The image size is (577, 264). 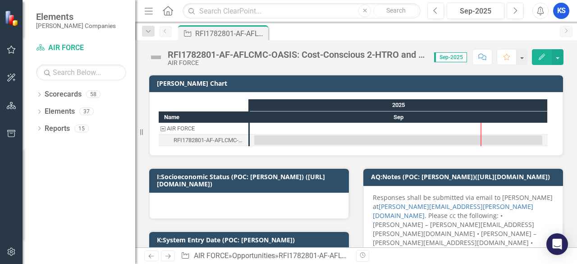 What do you see at coordinates (395, 11) in the screenshot?
I see `button: Search` at bounding box center [395, 11].